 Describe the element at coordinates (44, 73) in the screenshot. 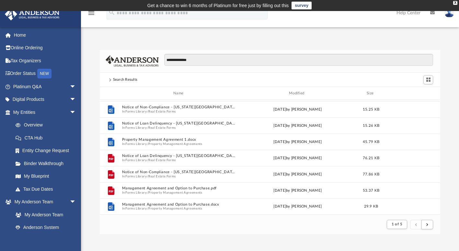

I see `div: NEW` at that location.